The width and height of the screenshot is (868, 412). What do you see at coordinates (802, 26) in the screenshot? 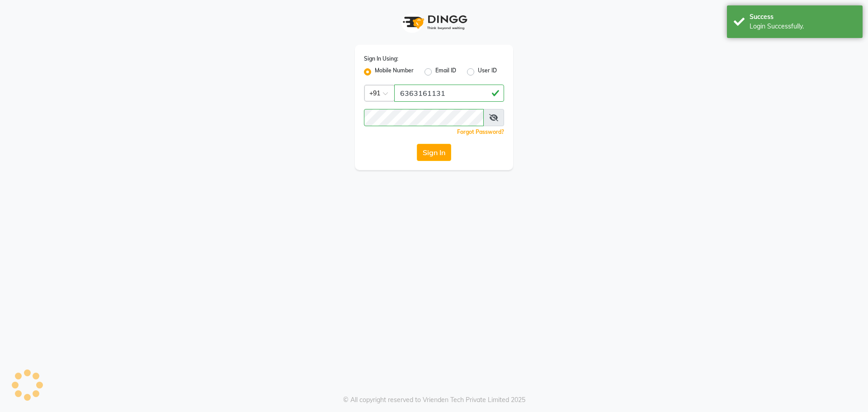
I see `div: Login Successfully.` at bounding box center [802, 26].